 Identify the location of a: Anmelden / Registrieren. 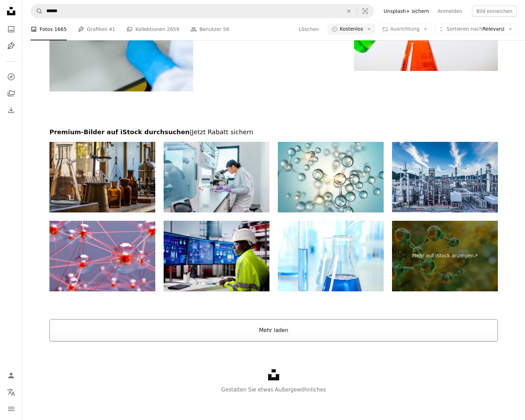
(11, 375).